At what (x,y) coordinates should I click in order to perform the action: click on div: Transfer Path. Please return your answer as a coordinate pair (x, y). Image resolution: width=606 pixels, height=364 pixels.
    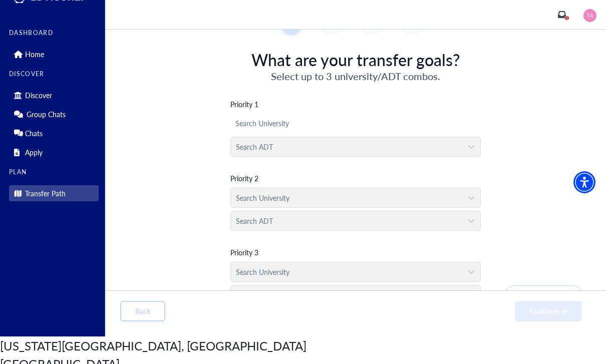
    Looking at the image, I should click on (53, 193).